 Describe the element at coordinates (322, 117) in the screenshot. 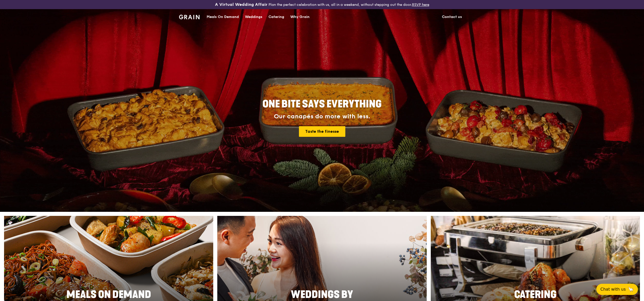

I see `div: Our canapés do more with less.` at that location.